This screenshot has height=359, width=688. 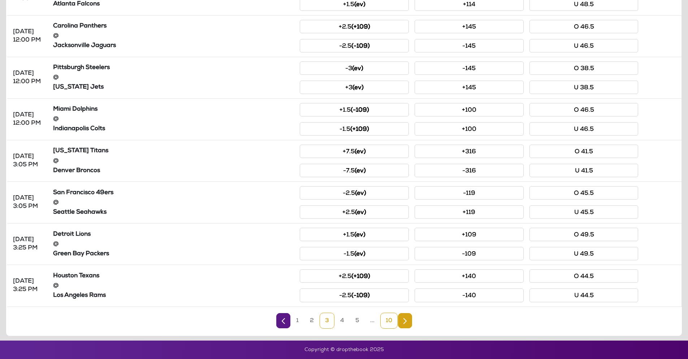 I want to click on img: Previous, so click(x=283, y=321).